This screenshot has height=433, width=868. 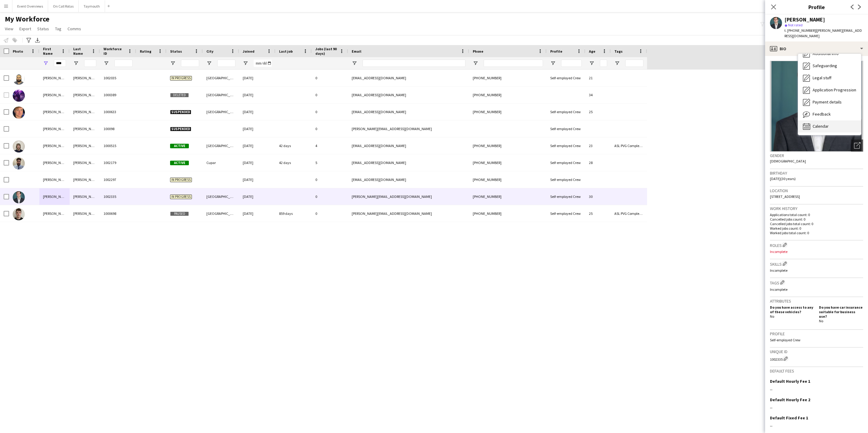 I want to click on span: Calendar, so click(x=820, y=126).